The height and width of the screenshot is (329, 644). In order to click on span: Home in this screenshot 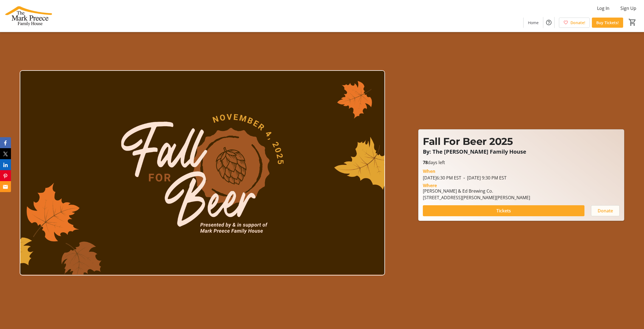, I will do `click(533, 23)`.